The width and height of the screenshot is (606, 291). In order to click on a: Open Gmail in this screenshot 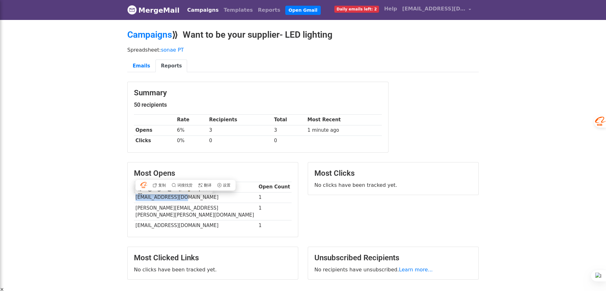, I will do `click(303, 10)`.